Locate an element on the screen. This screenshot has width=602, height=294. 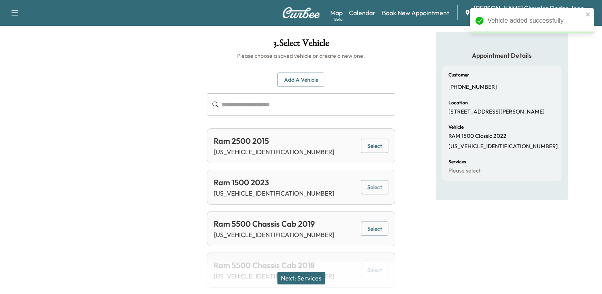
h6: Please choose a saved vehicle or create a new one. is located at coordinates (301, 56).